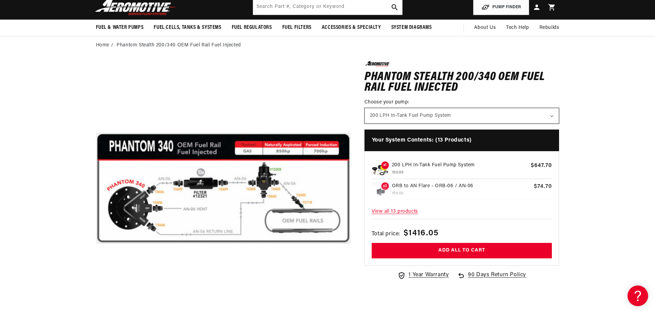  What do you see at coordinates (462, 170) in the screenshot?
I see `a: 200 LPH In-Tank Fuel Pump System x1 200 LPH In-Tank Fuel Pump System 18689 $647.70` at bounding box center [462, 170].